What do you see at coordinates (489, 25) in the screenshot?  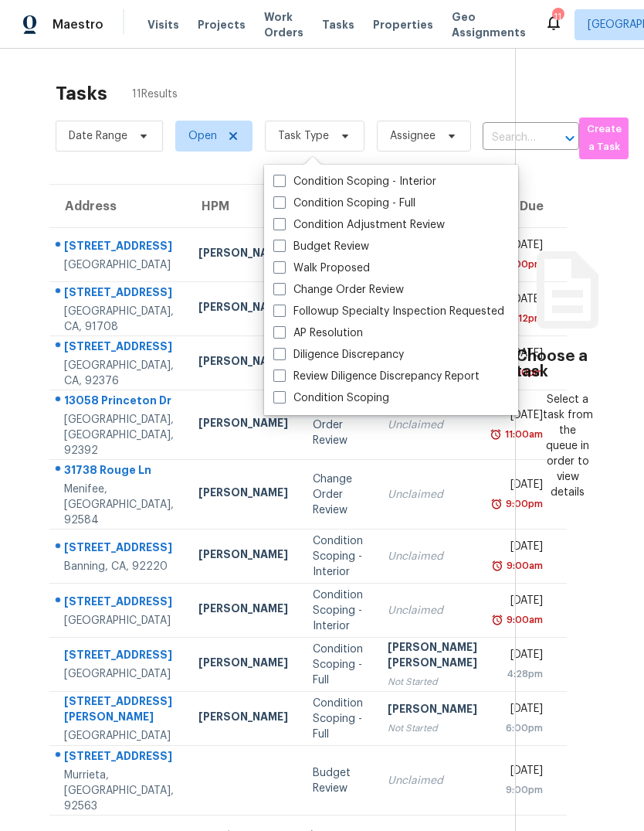 I see `span: Geo Assignments` at bounding box center [489, 25].